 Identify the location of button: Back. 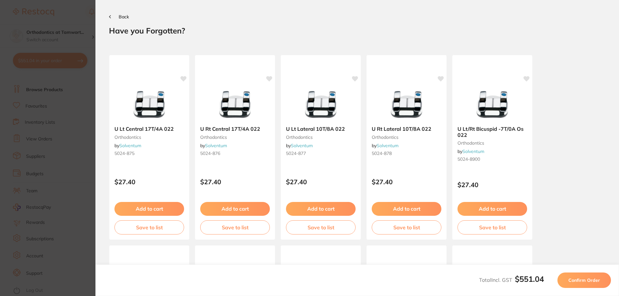
(119, 17).